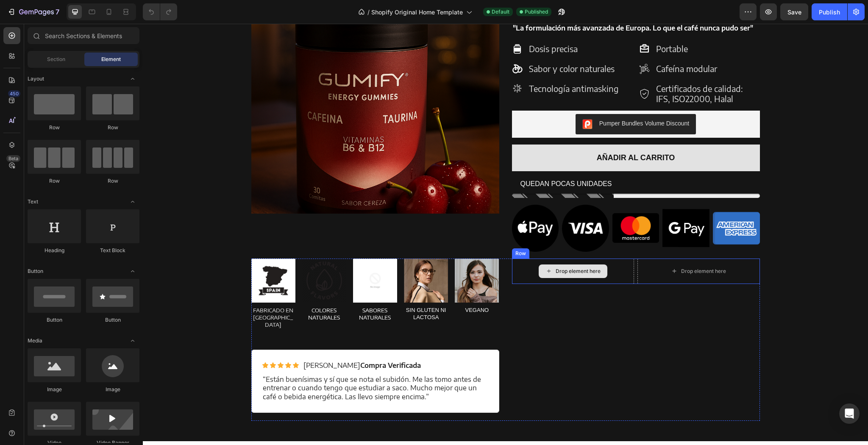  I want to click on p: SABORES NATURALES, so click(232, 290).